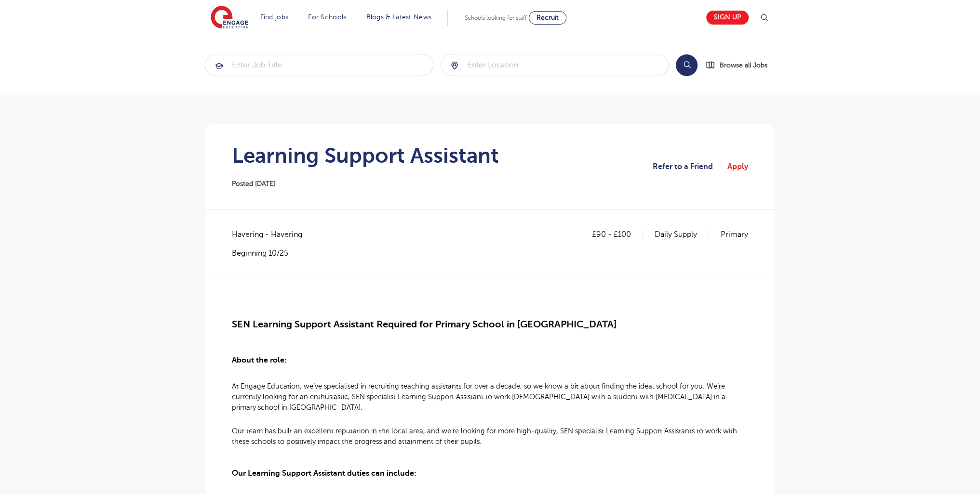 The height and width of the screenshot is (494, 980). Describe the element at coordinates (326, 17) in the screenshot. I see `a: For Schools` at that location.